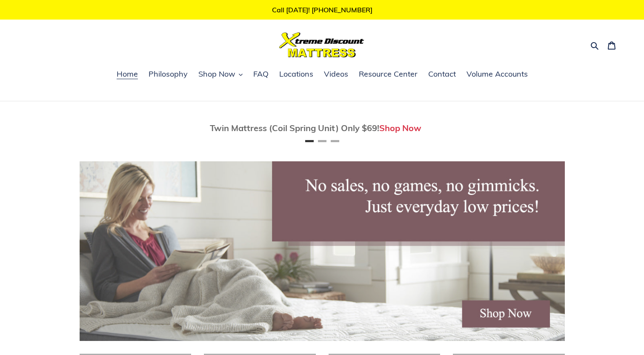  Describe the element at coordinates (261, 75) in the screenshot. I see `a: FAQ` at that location.